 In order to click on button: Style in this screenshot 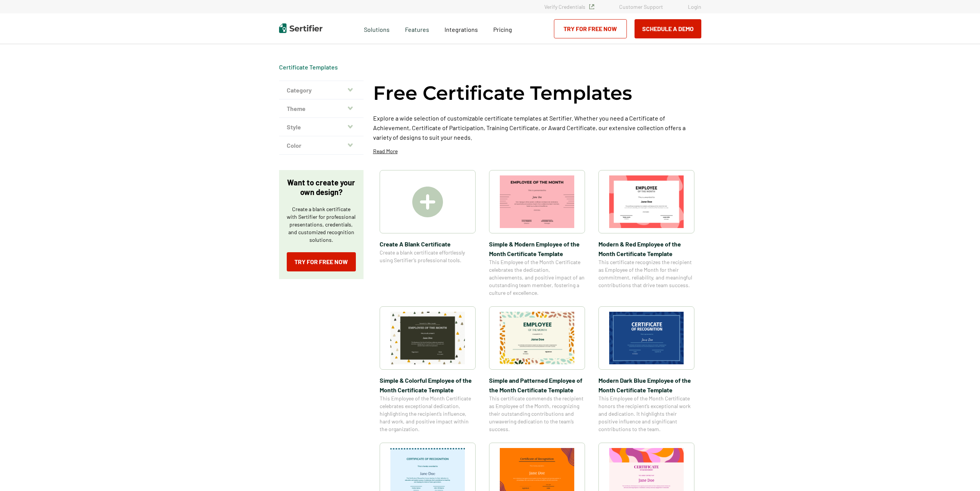, I will do `click(321, 127)`.